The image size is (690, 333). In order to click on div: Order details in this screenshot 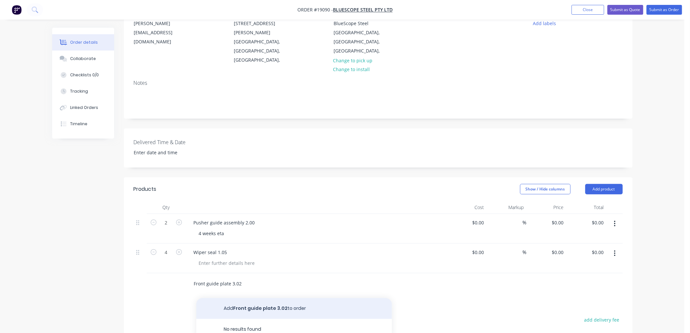, I will do `click(84, 42)`.